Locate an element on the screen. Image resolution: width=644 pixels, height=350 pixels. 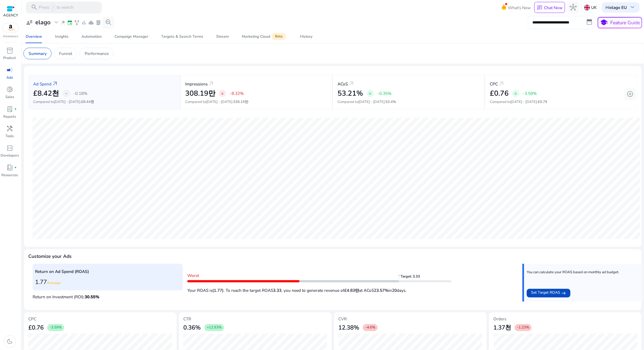
div: Campaign Manager is located at coordinates (131, 37).